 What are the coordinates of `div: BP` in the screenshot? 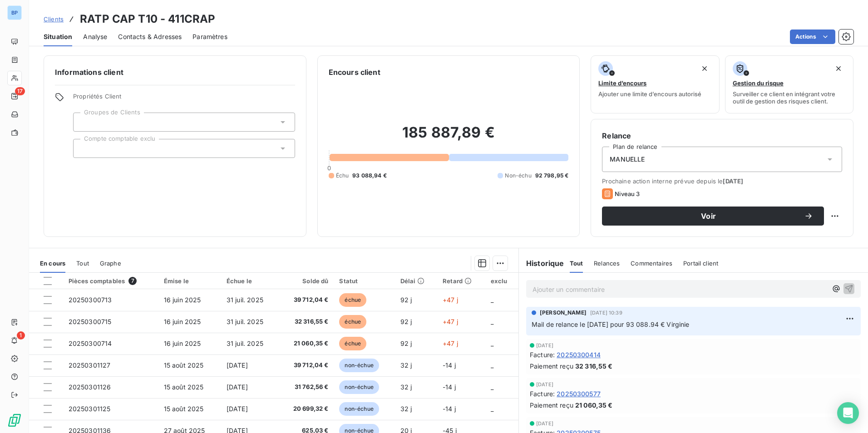 It's located at (15, 13).